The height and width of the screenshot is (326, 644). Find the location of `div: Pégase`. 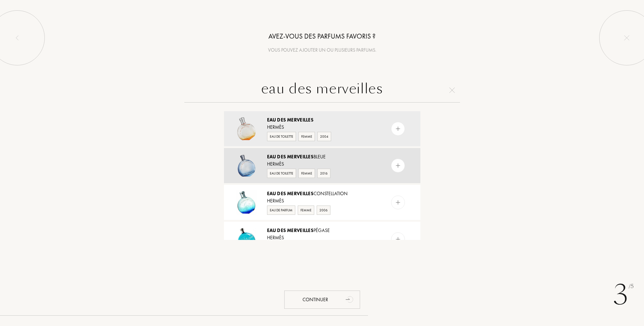

div: Pégase is located at coordinates (322, 230).